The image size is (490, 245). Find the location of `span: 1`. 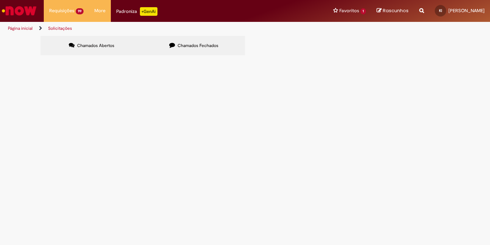

span: 1 is located at coordinates (363, 11).